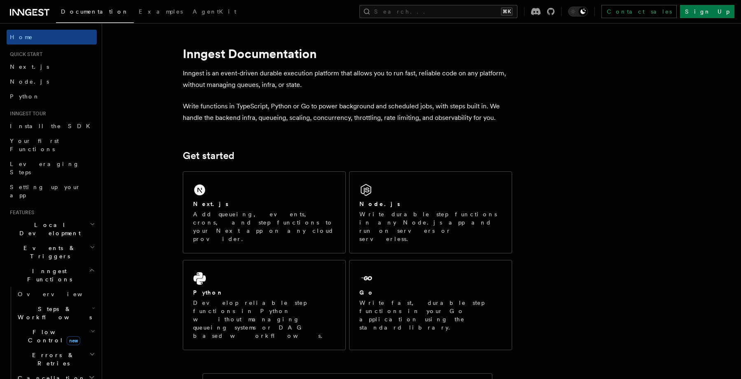 This screenshot has width=741, height=379. What do you see at coordinates (264, 212) in the screenshot?
I see `a: Next.jsAdd queueing, events, crons, and step functions to your Next app on any cloud provider.` at bounding box center [264, 212].